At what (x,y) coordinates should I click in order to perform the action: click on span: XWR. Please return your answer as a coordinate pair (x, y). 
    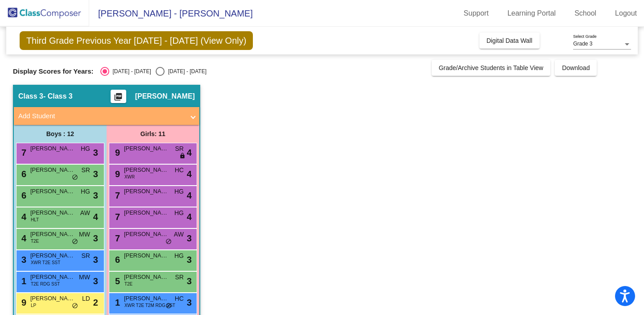
    Looking at the image, I should click on (129, 177).